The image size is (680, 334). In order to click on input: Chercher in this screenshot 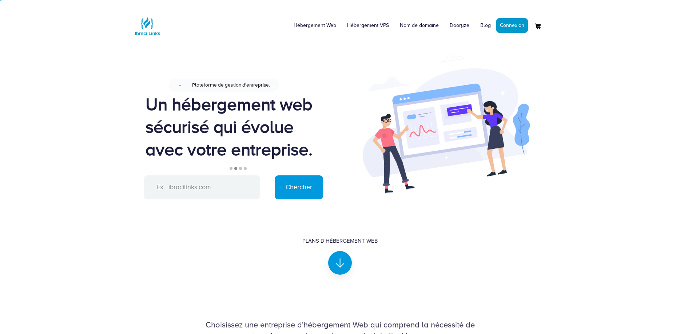, I will do `click(299, 187)`.